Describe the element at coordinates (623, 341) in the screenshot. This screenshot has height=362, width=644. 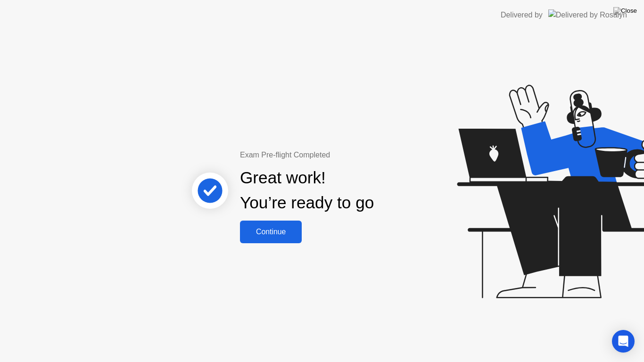
I see `div: Open Intercom Messenger` at that location.